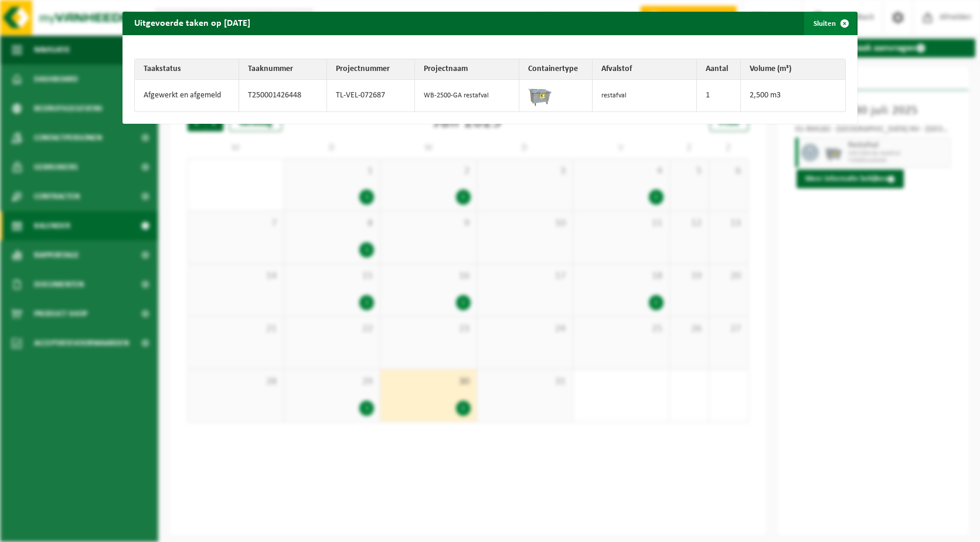  I want to click on th: Containertype, so click(556, 69).